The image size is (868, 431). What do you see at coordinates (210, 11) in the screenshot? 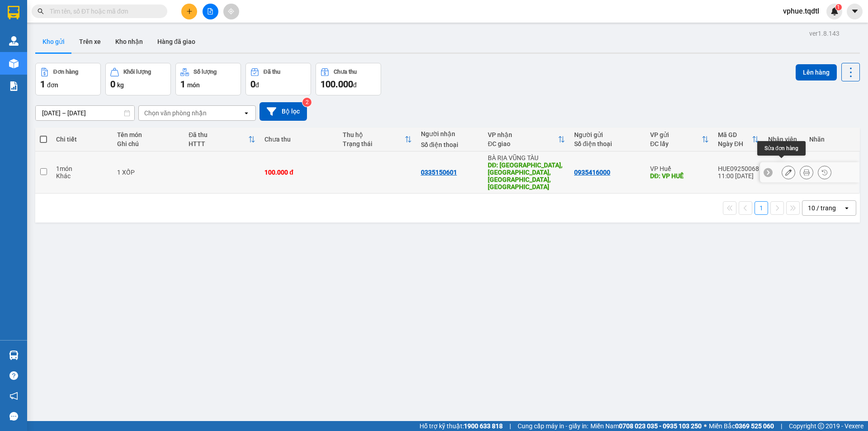
I see `button: file-add` at bounding box center [210, 11].